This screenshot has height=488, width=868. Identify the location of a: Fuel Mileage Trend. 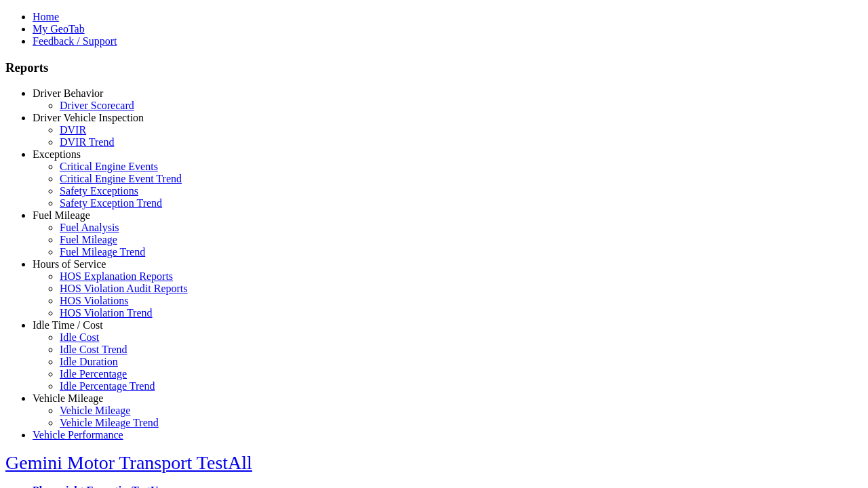
(102, 252).